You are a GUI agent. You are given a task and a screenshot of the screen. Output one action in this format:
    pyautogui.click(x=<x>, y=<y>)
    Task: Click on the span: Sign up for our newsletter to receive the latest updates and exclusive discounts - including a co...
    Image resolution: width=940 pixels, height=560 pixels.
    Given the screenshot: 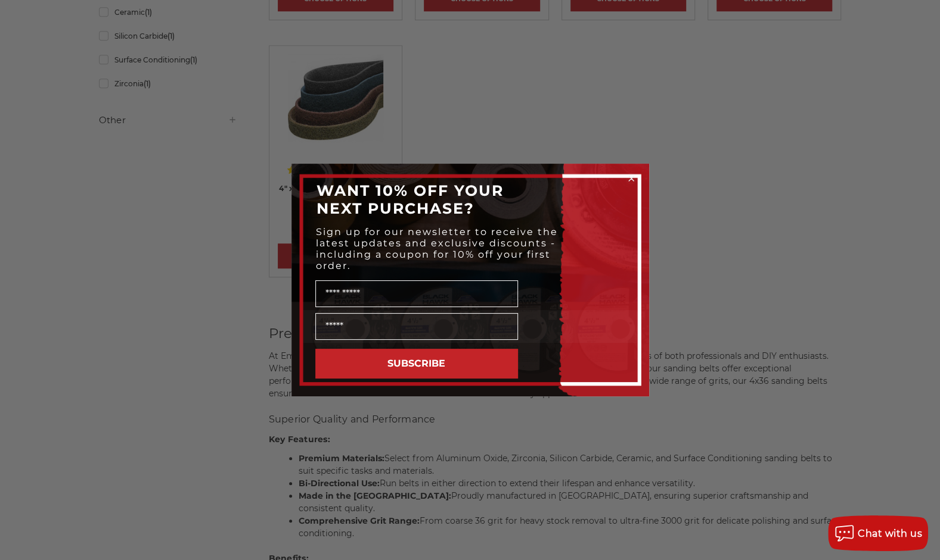 What is the action you would take?
    pyautogui.click(x=437, y=249)
    